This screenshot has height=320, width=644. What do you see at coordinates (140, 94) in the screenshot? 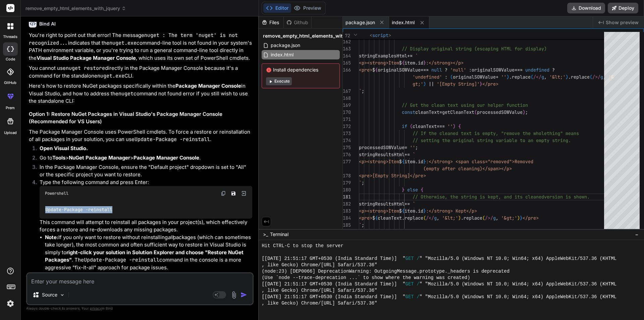
I see `p: Here's how to restore NuGet packages specifically within the in Visual Studio, and how to address...` at bounding box center [140, 94].